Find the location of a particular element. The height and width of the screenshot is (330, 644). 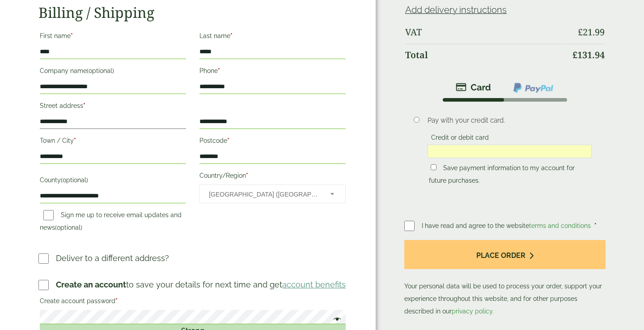

label: County is located at coordinates (113, 181).